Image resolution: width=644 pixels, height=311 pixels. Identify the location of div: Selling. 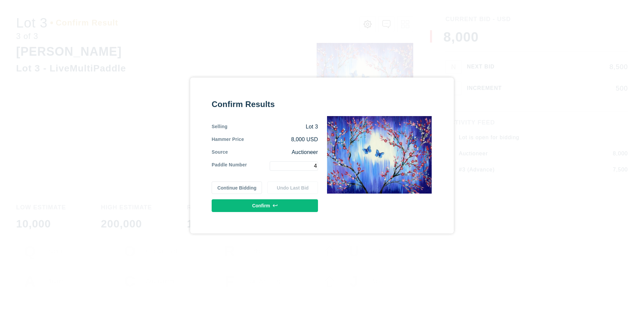
(219, 127).